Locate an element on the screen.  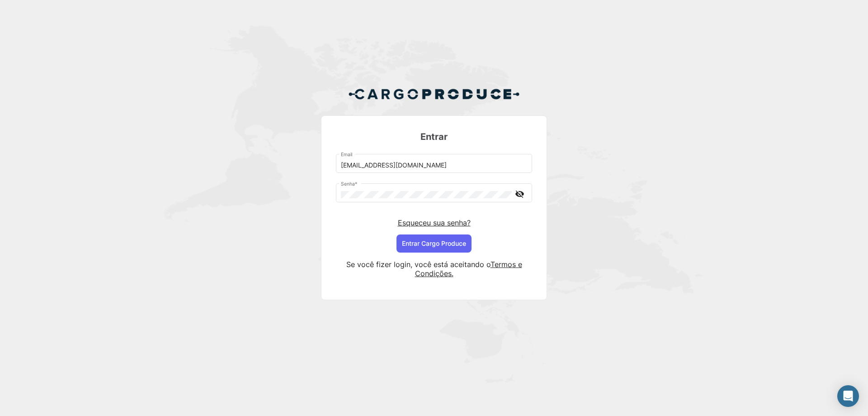
a: Termos e Condições. is located at coordinates (469, 269).